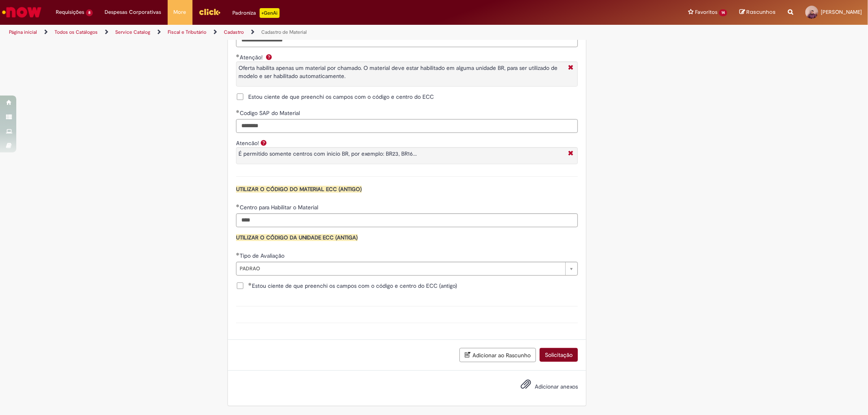 This screenshot has width=868, height=415. What do you see at coordinates (407, 220) in the screenshot?
I see `input: Centro para Habilitar o Material` at bounding box center [407, 220].